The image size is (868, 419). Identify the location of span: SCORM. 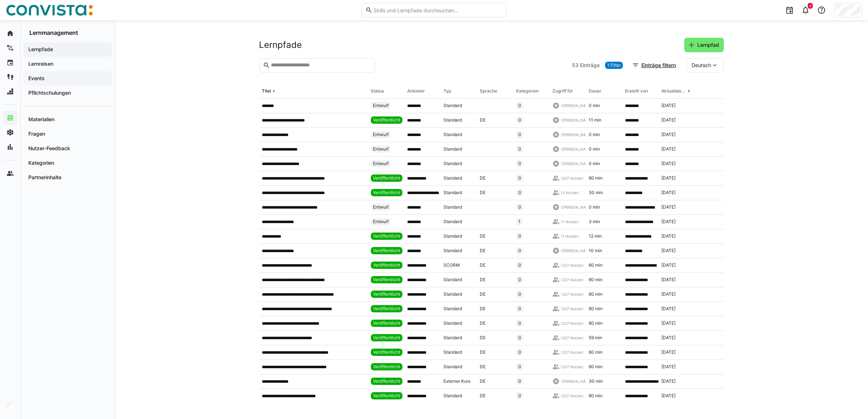
(451, 266).